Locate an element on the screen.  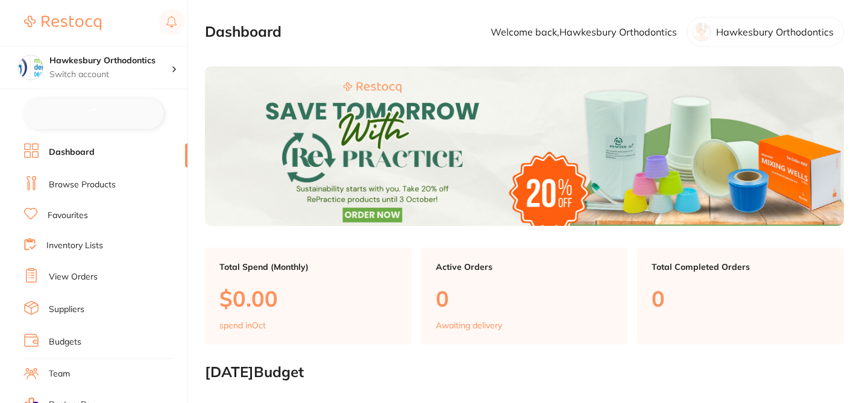
p: Awaiting delivery is located at coordinates (469, 325).